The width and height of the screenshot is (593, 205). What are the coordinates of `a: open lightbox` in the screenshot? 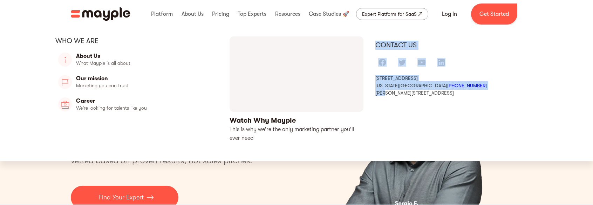 It's located at (296, 89).